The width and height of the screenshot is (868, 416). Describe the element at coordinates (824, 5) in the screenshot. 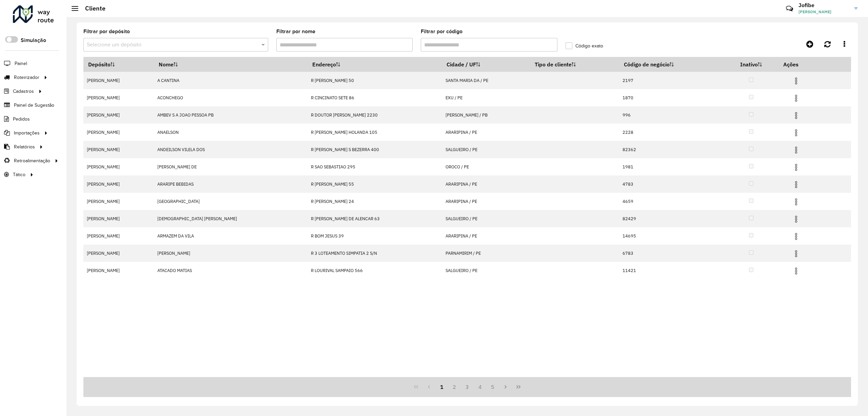

I see `h3: Jofibe` at that location.